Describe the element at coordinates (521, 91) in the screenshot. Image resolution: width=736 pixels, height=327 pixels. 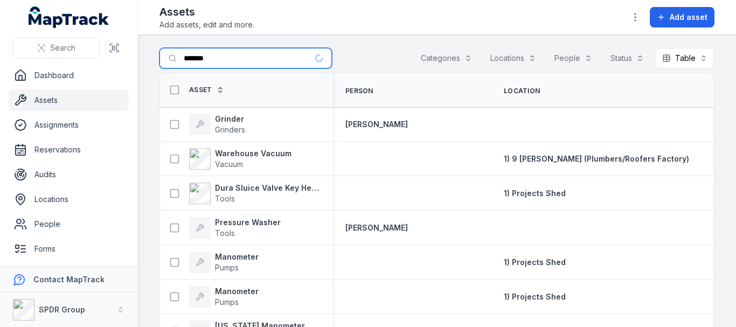
I see `span: Location` at that location.